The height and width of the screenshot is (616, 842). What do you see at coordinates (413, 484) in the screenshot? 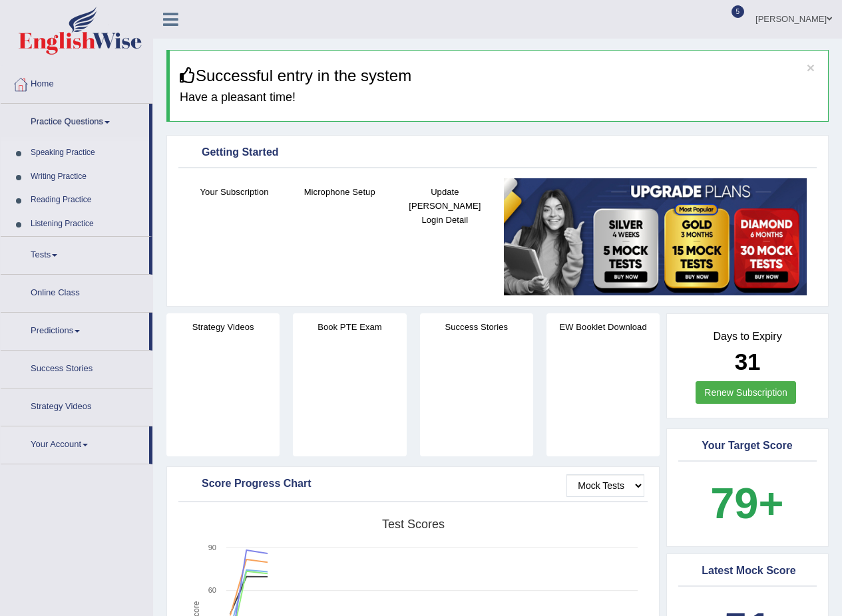
I see `div: Score Progress Chart` at bounding box center [413, 484].